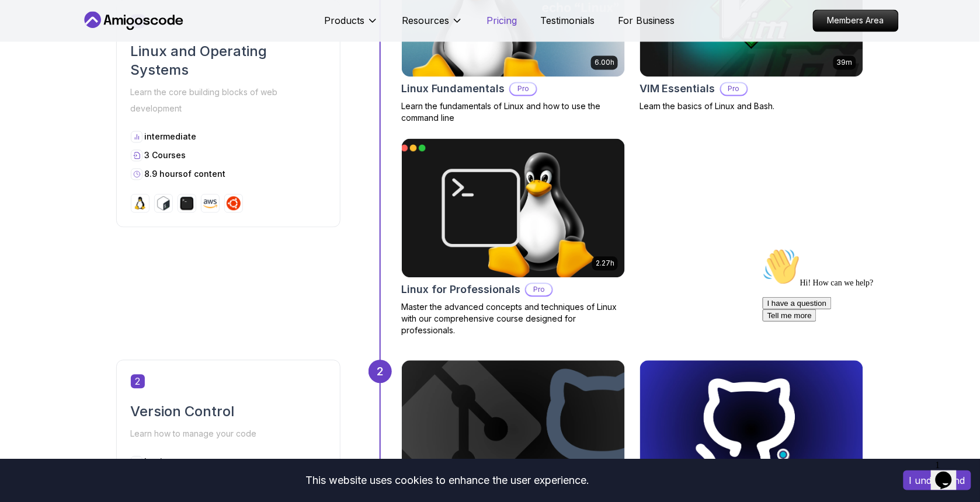 Image resolution: width=980 pixels, height=502 pixels. Describe the element at coordinates (844, 63) in the screenshot. I see `p: 39m` at that location.